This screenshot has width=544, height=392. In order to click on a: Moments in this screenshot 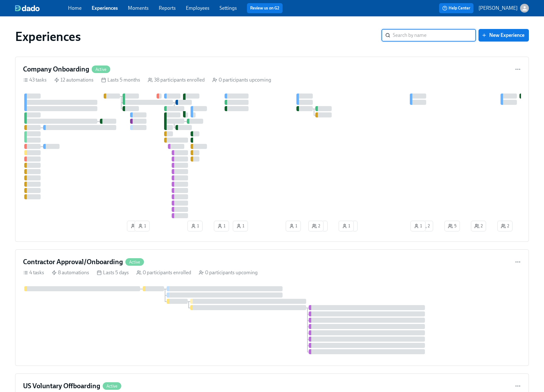, I will do `click(138, 8)`.